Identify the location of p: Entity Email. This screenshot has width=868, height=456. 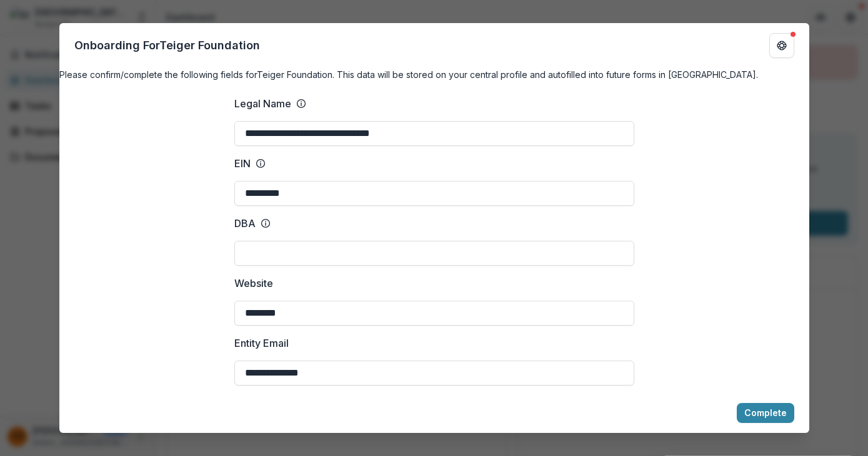
(261, 343).